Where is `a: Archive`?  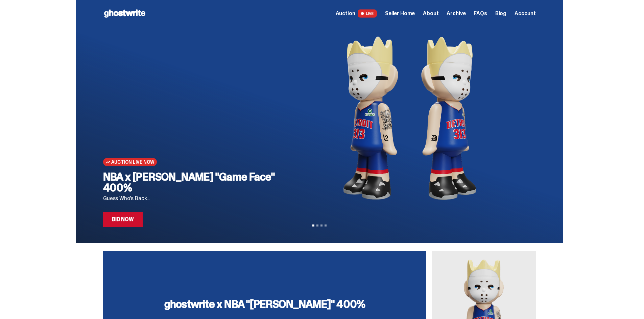
a: Archive is located at coordinates (456, 14).